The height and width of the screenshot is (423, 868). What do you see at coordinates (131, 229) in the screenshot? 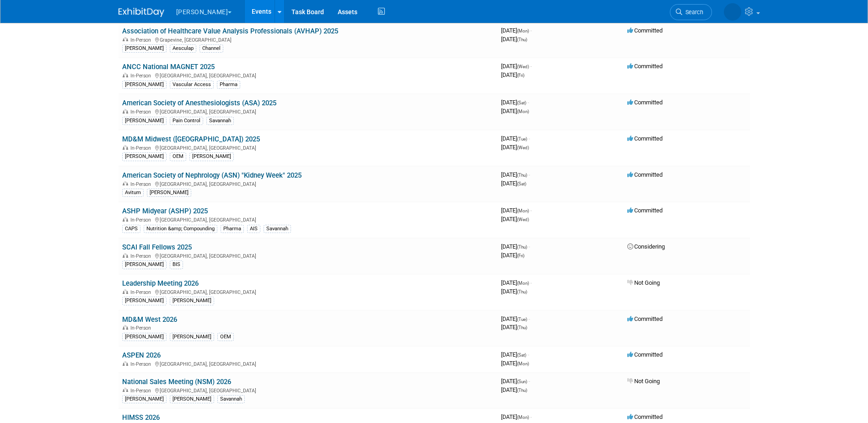
I see `div: CAPS` at bounding box center [131, 229].